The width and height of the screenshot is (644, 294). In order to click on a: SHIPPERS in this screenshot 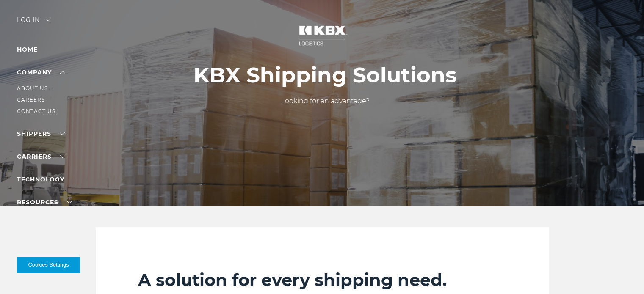, I will do `click(41, 133)`.